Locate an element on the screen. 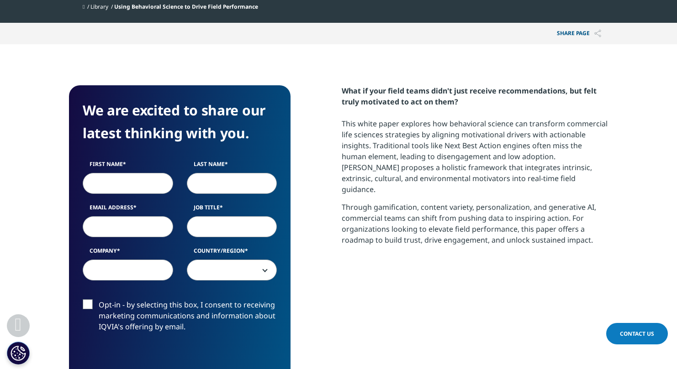 Image resolution: width=677 pixels, height=369 pixels. label: Company is located at coordinates (128, 253).